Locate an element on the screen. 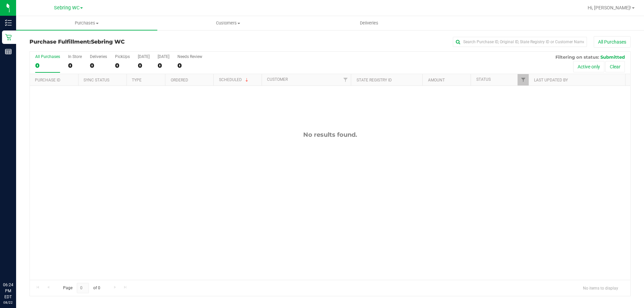  span: Purchases is located at coordinates (87, 23).